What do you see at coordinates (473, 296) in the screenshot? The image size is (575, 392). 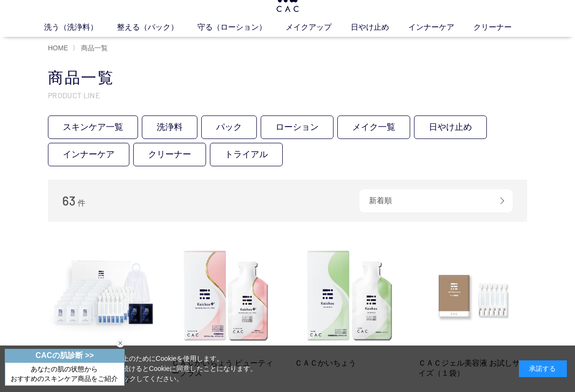 I see `a: ＣＡＣジェル美容液 お試しサイズ（１袋）` at bounding box center [473, 296].